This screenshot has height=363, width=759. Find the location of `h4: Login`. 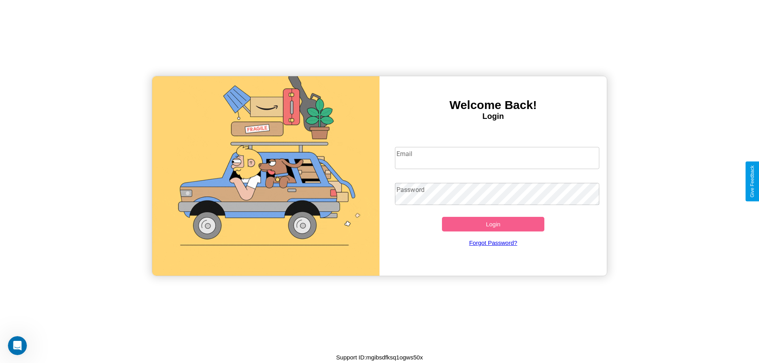

h4: Login is located at coordinates (493, 116).